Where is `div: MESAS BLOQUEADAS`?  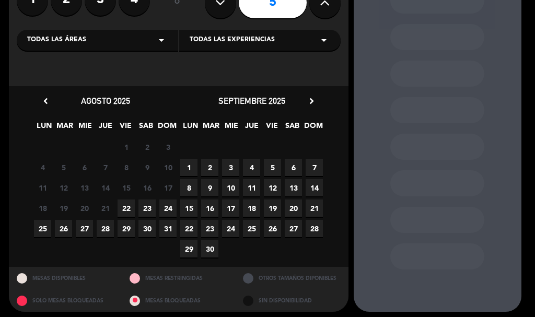
div: MESAS BLOQUEADAS is located at coordinates (178, 301).